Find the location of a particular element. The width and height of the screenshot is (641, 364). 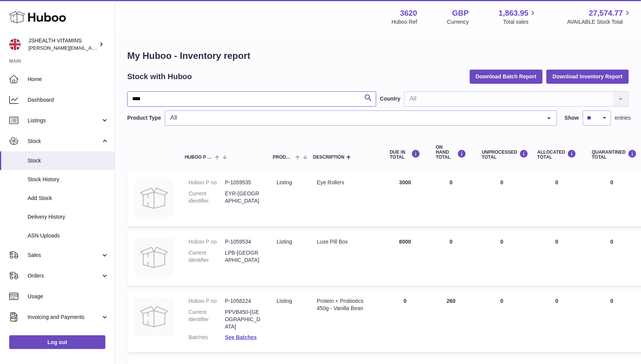

h2: Stock with Huboo is located at coordinates (159, 77).